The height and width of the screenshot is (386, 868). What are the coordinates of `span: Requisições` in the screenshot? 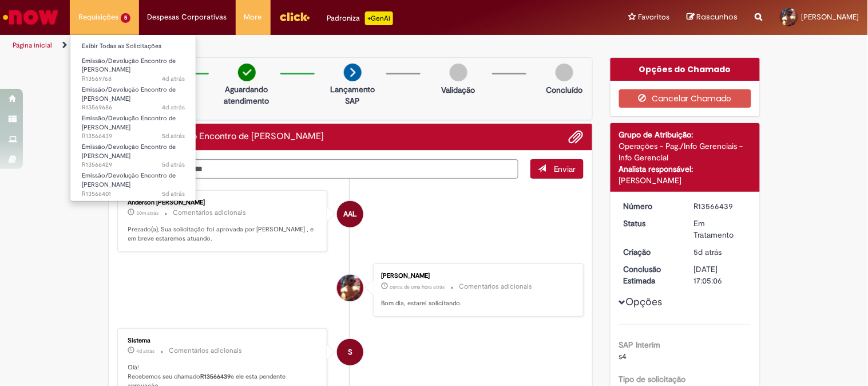 It's located at (98, 17).